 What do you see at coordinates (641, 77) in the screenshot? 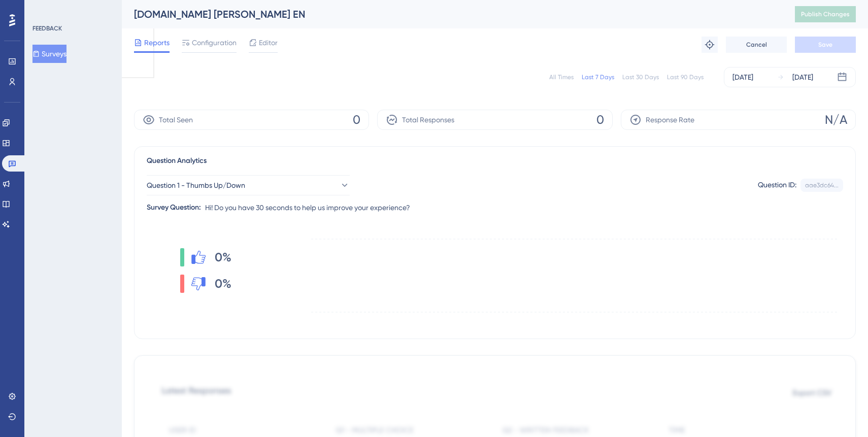
I see `div: Last 30 Days` at bounding box center [641, 77].